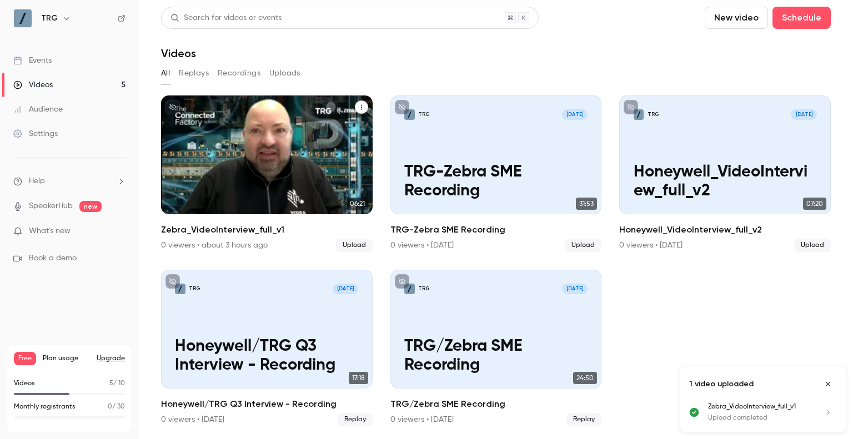 Image resolution: width=853 pixels, height=439 pixels. Describe the element at coordinates (759, 407) in the screenshot. I see `p: Zebra_VideoInterview_full_v1` at that location.